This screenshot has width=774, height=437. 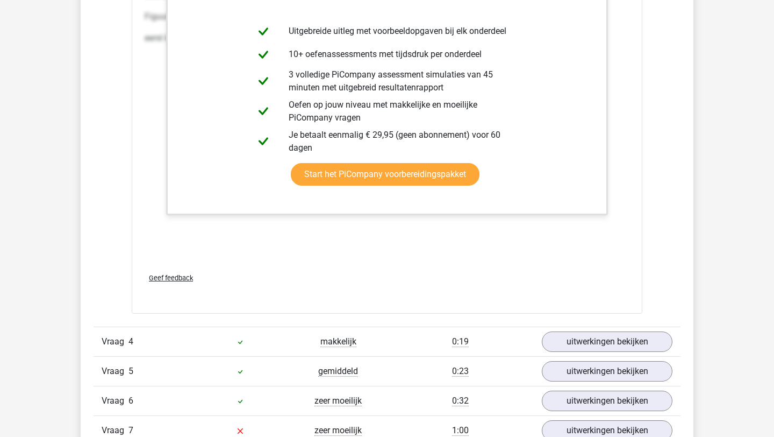 What do you see at coordinates (460, 430) in the screenshot?
I see `span: 1:00` at bounding box center [460, 430].